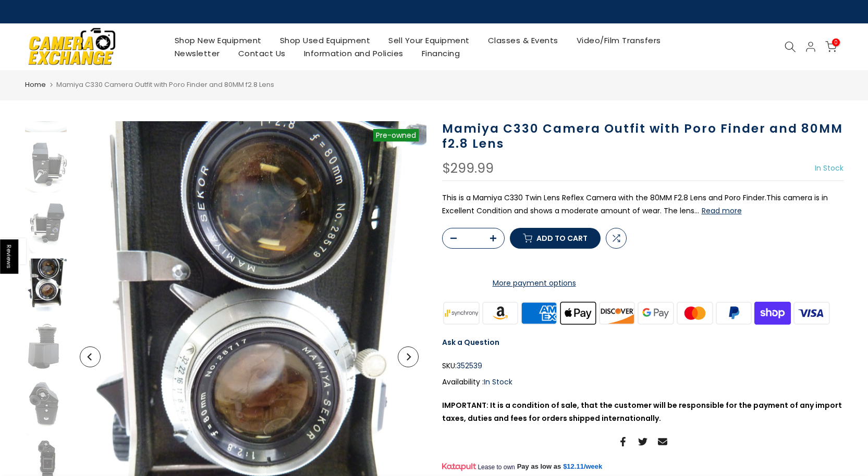 The height and width of the screenshot is (476, 868). I want to click on span: Add to cart, so click(561, 238).